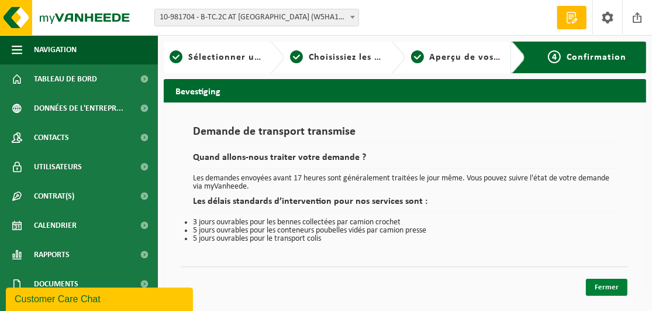  Describe the element at coordinates (405, 182) in the screenshot. I see `p: Les demandes envoyées avant 17 heures sont généralement traitées le jour même. Vous pouvez suivre...` at that location.